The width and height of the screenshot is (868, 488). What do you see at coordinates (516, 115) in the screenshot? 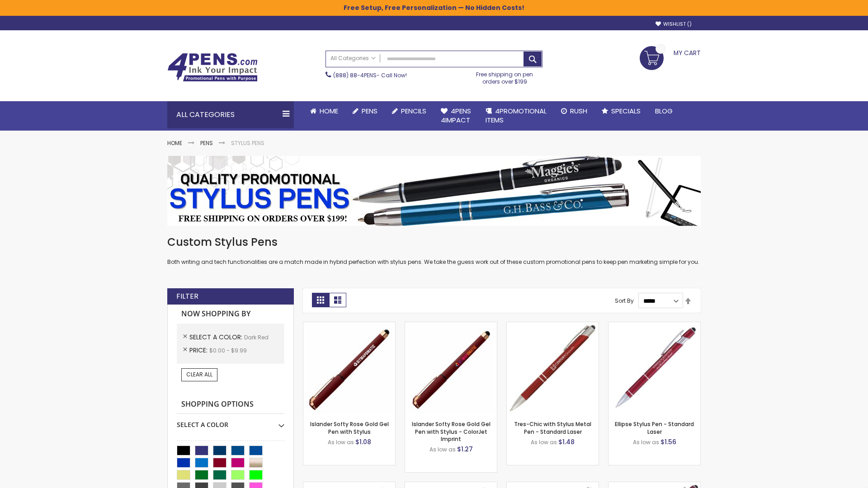
I see `span: 4PROMOTIONAL ITEMS` at bounding box center [516, 115].